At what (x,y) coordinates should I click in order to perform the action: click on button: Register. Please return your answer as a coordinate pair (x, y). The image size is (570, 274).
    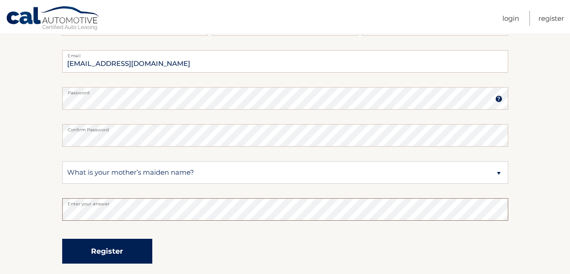
    Looking at the image, I should click on (107, 251).